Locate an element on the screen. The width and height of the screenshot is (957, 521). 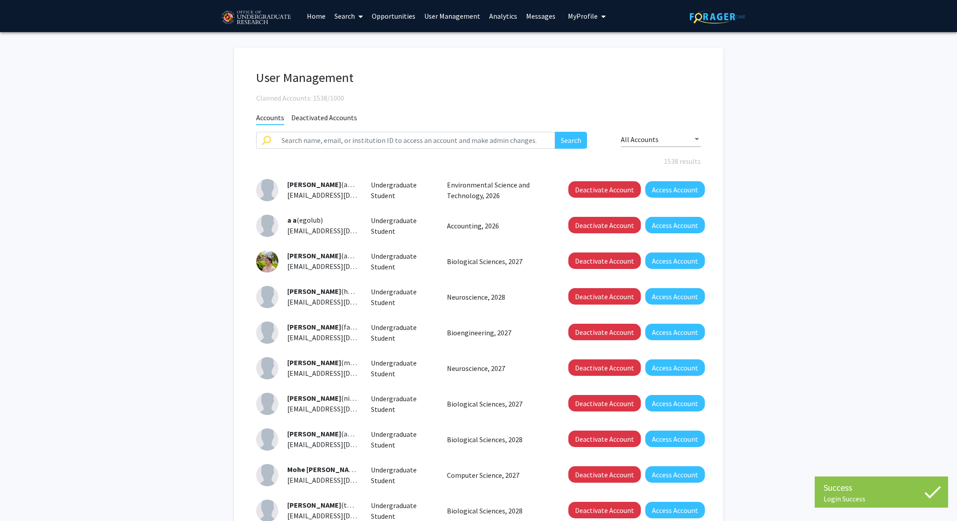
a: Search is located at coordinates (349, 16).